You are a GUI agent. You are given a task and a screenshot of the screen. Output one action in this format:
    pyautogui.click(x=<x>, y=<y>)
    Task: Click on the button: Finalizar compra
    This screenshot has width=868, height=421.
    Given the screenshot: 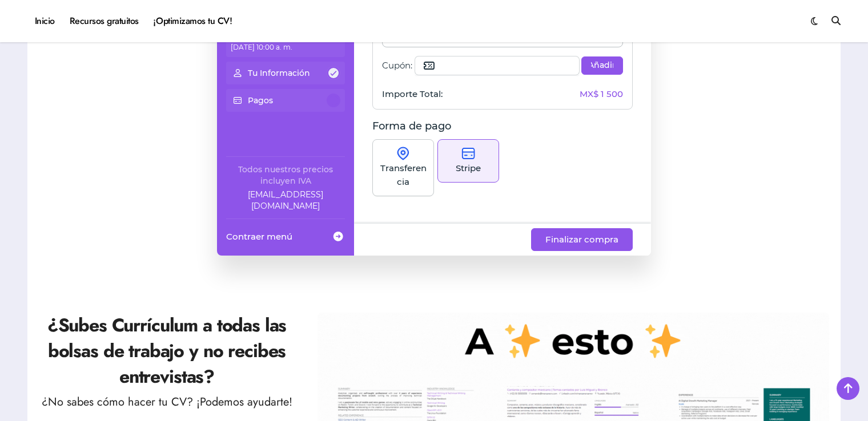 What is the action you would take?
    pyautogui.click(x=582, y=240)
    